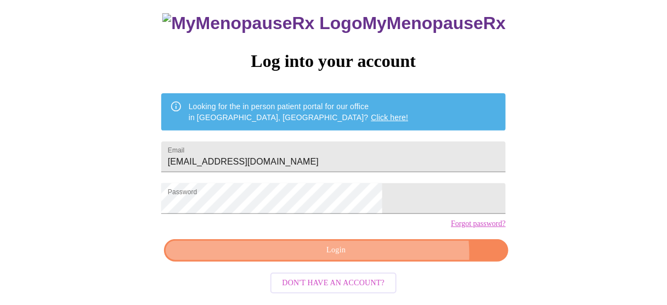 Image resolution: width=667 pixels, height=305 pixels. Describe the element at coordinates (333, 61) in the screenshot. I see `h3: Log into your account` at that location.